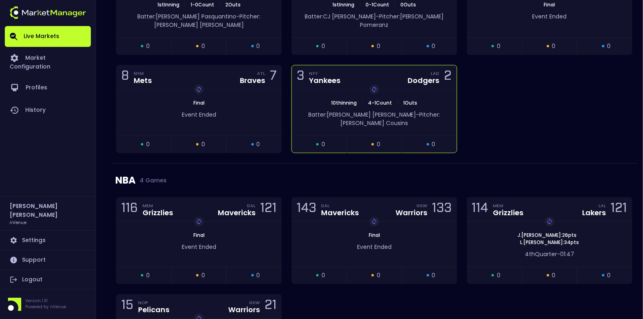  I want to click on p: Powered by nVenue, so click(46, 306).